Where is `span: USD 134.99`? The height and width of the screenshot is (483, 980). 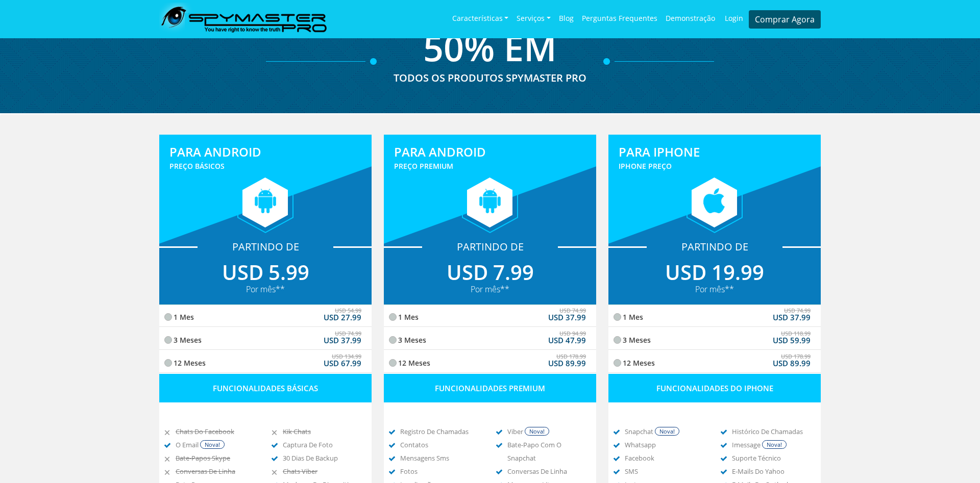 span: USD 134.99 is located at coordinates (346, 356).